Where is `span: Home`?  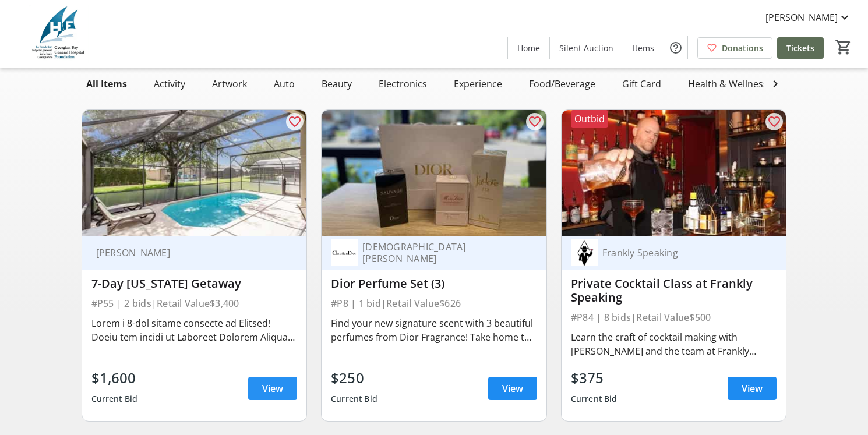
span: Home is located at coordinates (529, 48).